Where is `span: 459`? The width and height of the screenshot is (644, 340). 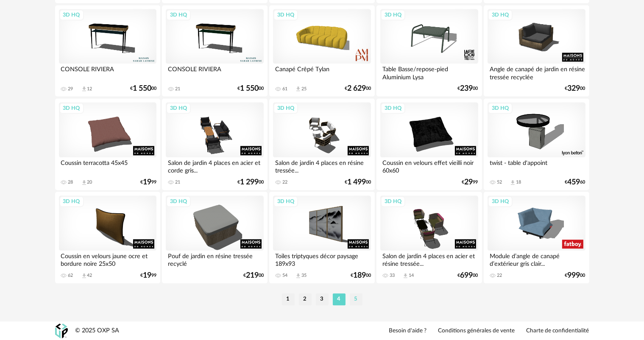
span: 459 is located at coordinates (574, 182).